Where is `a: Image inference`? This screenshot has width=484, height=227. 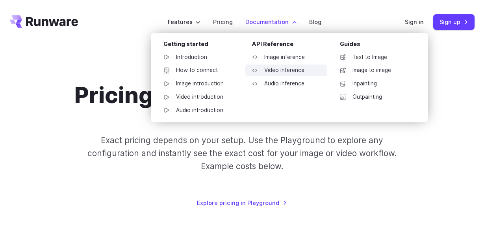
a: Image inference is located at coordinates (286, 58).